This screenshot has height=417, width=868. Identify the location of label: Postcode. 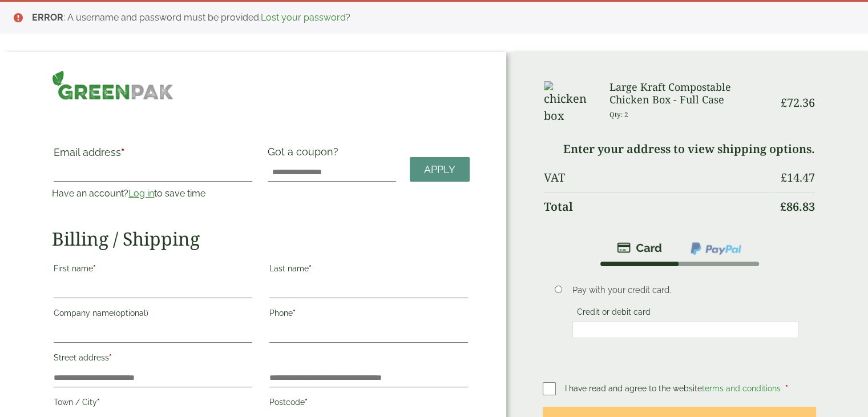
(368, 404).